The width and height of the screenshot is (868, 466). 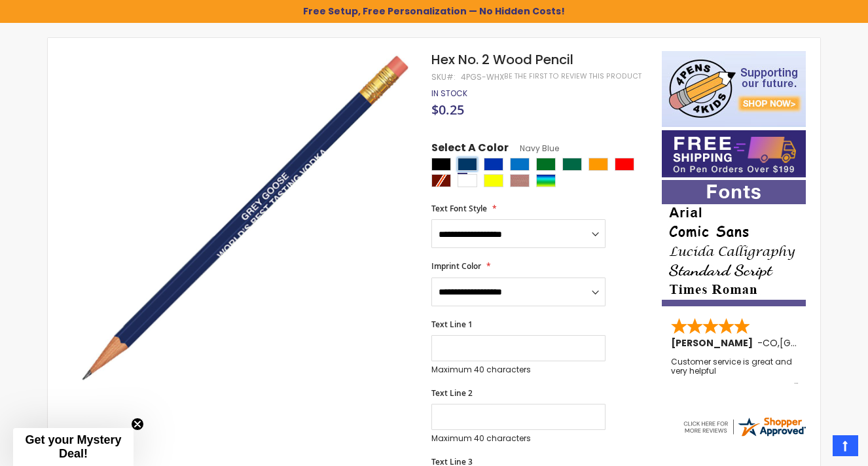 I want to click on div: Assorted, so click(x=546, y=181).